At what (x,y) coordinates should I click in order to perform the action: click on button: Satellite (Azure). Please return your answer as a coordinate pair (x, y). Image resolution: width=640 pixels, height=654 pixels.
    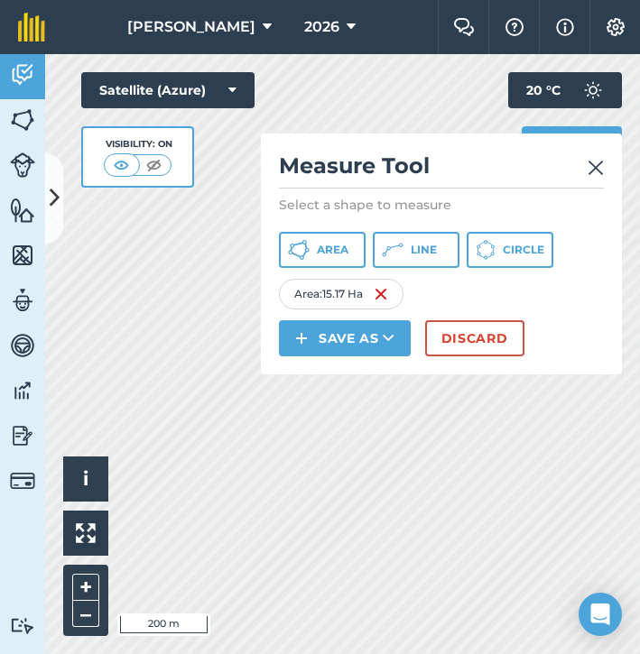
    Looking at the image, I should click on (168, 90).